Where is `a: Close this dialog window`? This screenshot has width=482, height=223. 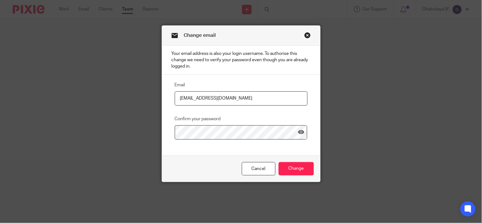 a: Close this dialog window is located at coordinates (307, 36).